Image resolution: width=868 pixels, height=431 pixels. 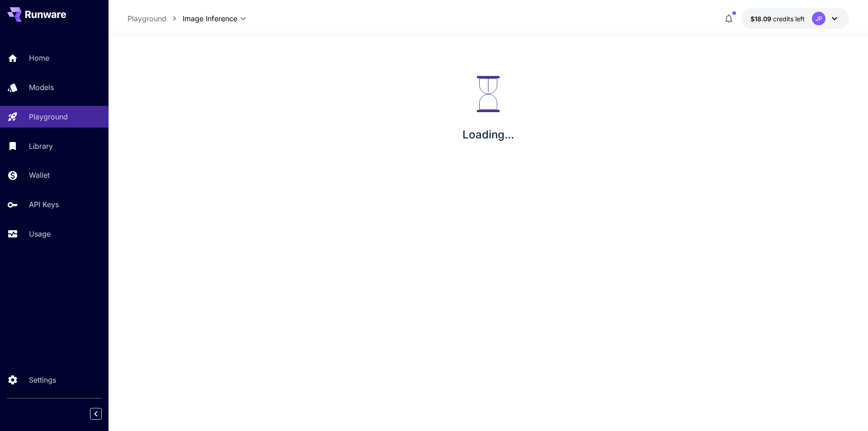 I want to click on p: Loading..., so click(x=488, y=135).